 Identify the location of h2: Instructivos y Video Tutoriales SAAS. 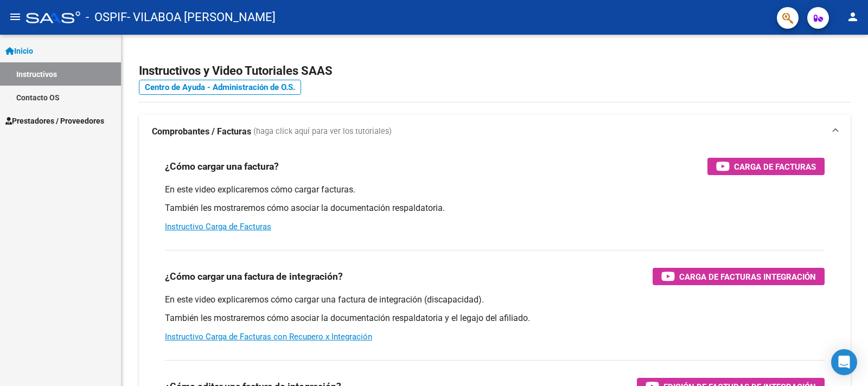
(495, 71).